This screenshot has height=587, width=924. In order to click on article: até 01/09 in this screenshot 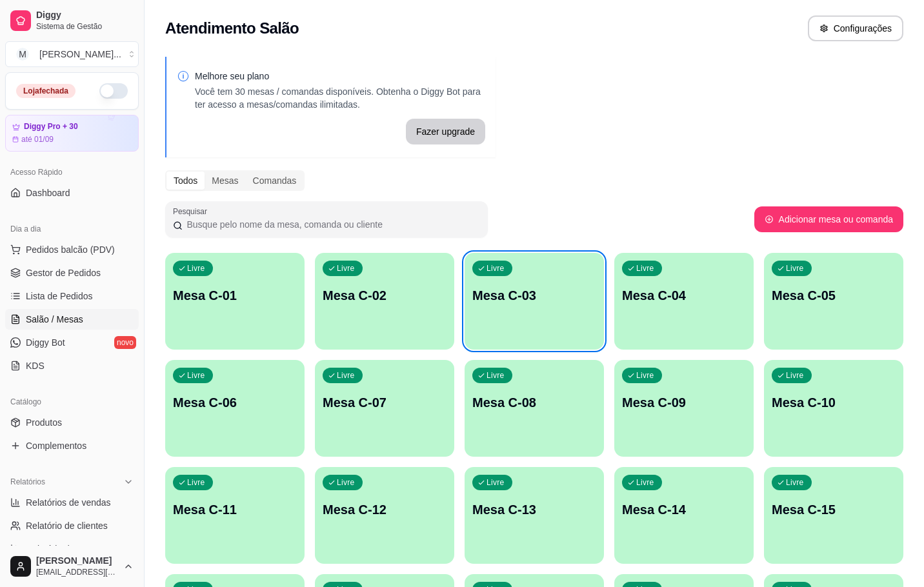, I will do `click(37, 139)`.